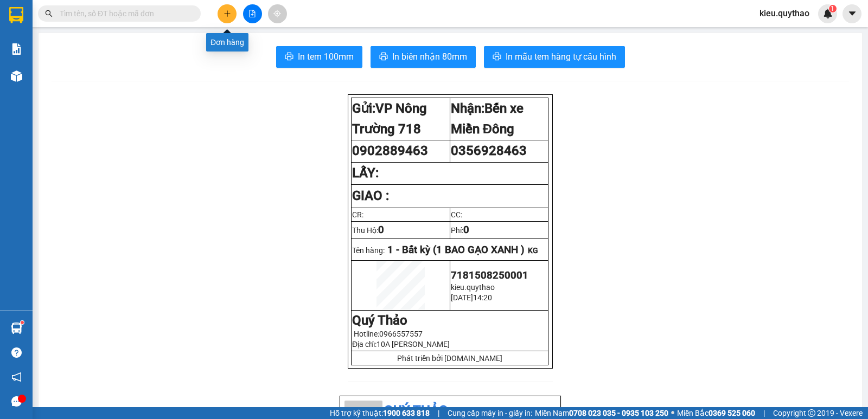 Image resolution: width=868 pixels, height=419 pixels. Describe the element at coordinates (319, 57) in the screenshot. I see `button: printerIn tem 100mm` at that location.